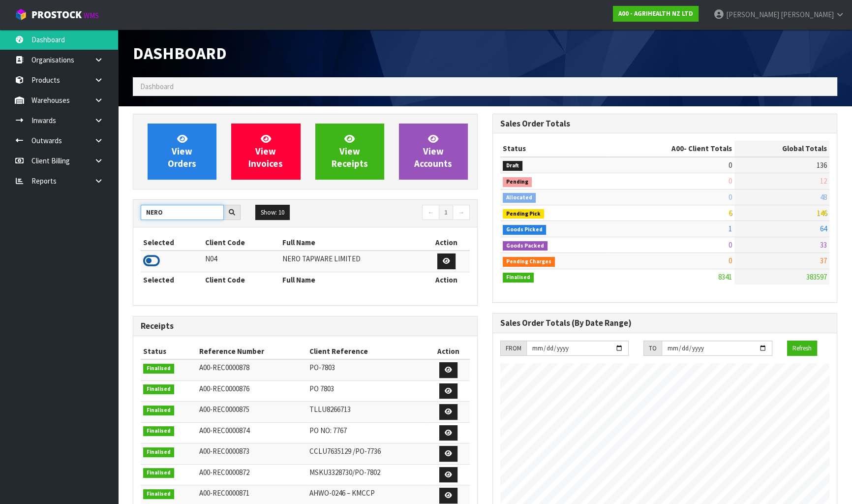 Image resolution: width=852 pixels, height=504 pixels. Describe the element at coordinates (824, 180) in the screenshot. I see `span: 12` at that location.